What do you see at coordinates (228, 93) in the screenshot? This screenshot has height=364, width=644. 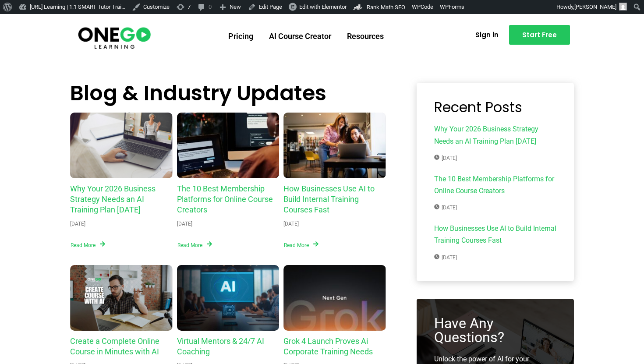 I see `h2: Blog & Industry Updates` at bounding box center [228, 93].